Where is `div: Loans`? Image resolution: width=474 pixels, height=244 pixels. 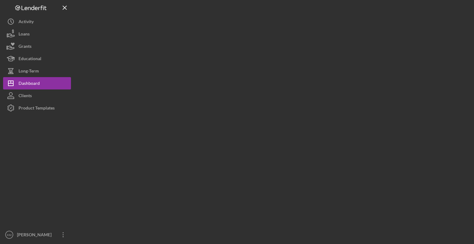
div: Loans is located at coordinates (24, 35).